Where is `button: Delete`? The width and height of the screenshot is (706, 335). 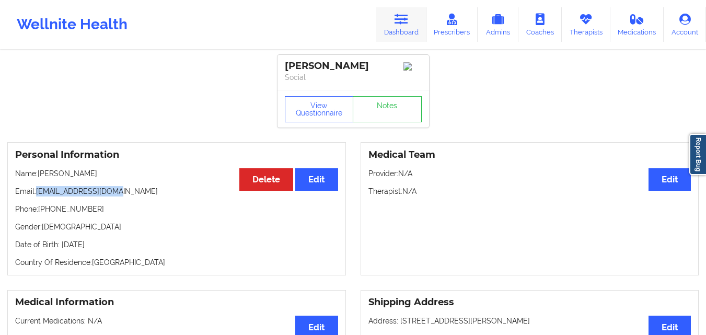
button: Delete is located at coordinates (266, 179).